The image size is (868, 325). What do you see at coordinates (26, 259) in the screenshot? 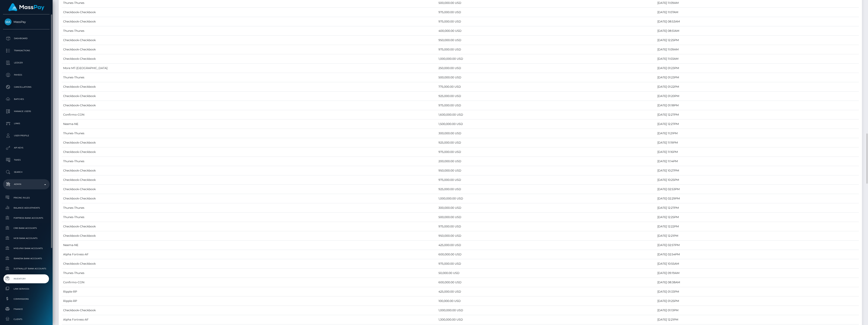
I see `a: Ibanera Bank Accounts` at bounding box center [26, 259].